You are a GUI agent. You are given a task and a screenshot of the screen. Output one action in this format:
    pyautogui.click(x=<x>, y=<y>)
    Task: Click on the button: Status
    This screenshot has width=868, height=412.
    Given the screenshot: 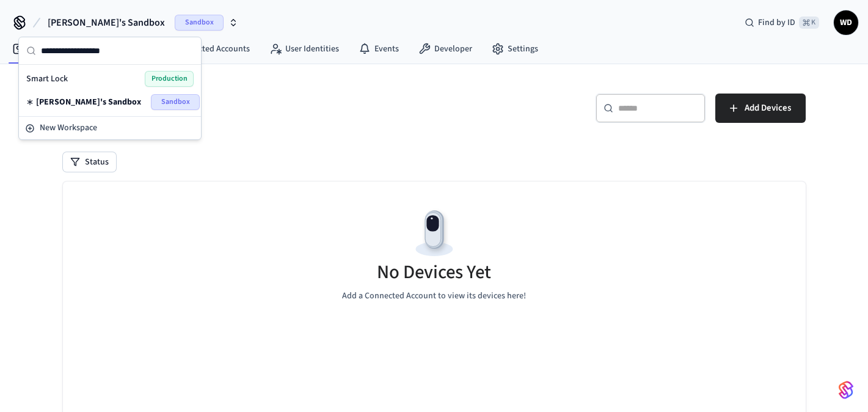 What is the action you would take?
    pyautogui.click(x=89, y=162)
    